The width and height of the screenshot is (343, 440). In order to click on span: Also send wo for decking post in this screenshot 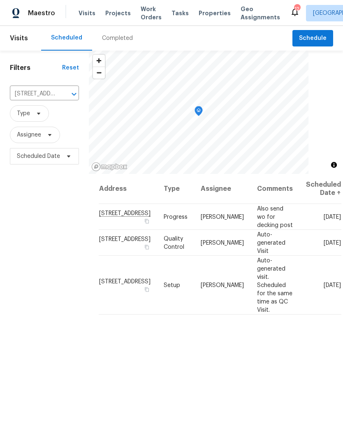, I will do `click(275, 217)`.